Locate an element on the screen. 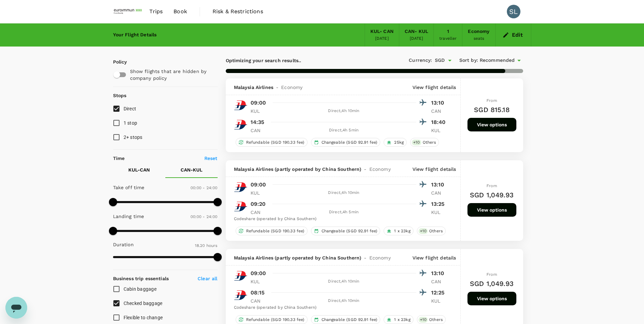  div: Your Flight Details is located at coordinates (135, 35).